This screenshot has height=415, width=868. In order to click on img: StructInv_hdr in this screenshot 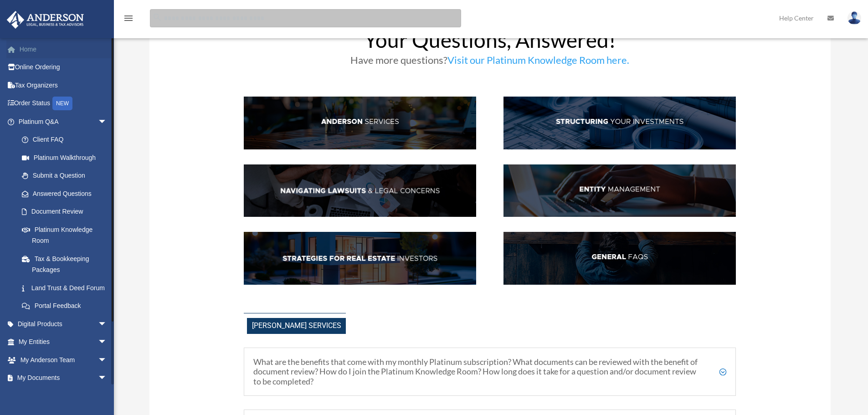, I will do `click(620, 123)`.